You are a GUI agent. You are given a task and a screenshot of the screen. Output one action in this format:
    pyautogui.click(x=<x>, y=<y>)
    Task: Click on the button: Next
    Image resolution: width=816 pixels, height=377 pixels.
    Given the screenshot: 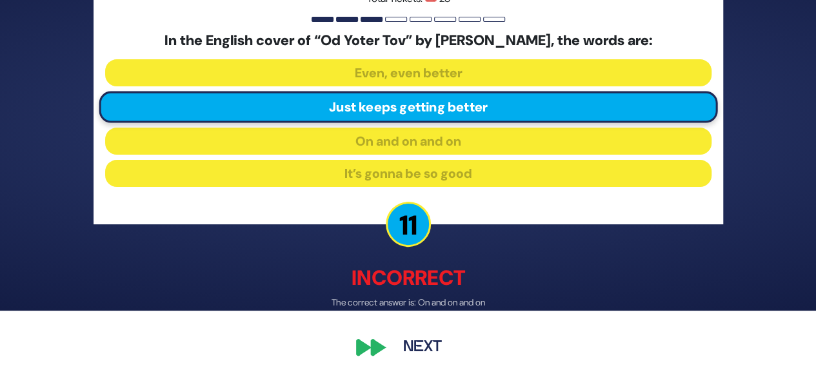 What is the action you would take?
    pyautogui.click(x=422, y=348)
    